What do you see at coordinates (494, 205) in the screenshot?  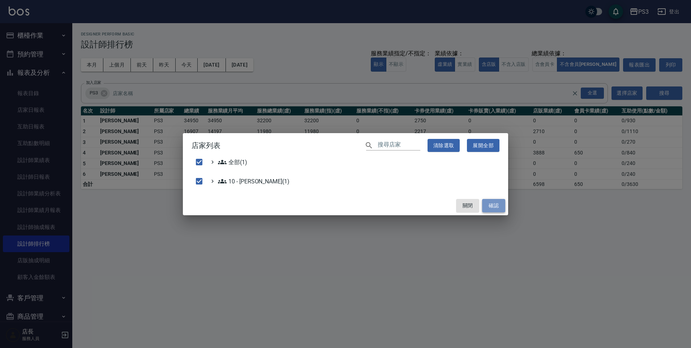 I see `button: 確認` at bounding box center [494, 205].